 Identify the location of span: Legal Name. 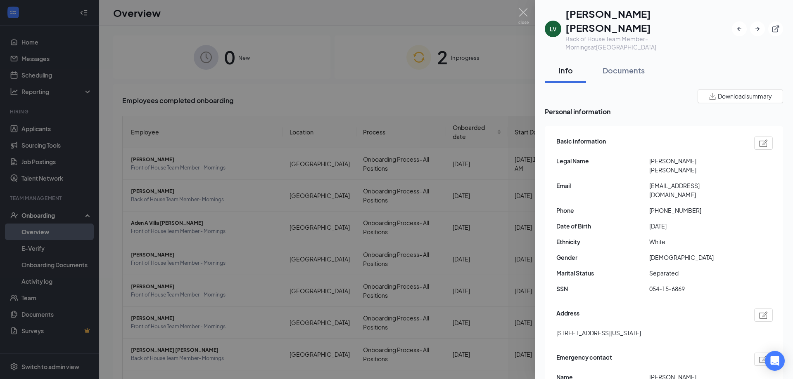
(602, 161).